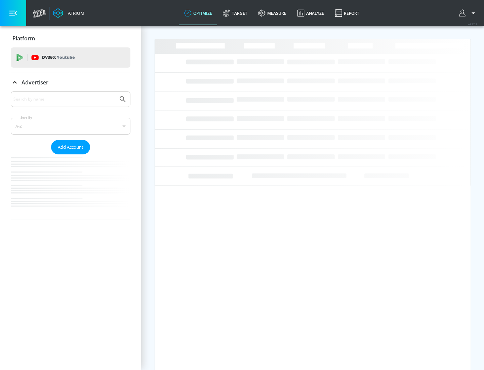  Describe the element at coordinates (71, 58) in the screenshot. I see `div: DV360: Youtube` at that location.